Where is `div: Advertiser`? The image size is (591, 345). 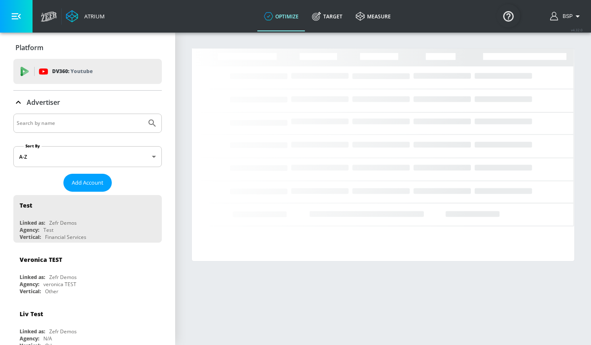 div: Advertiser is located at coordinates (88, 102).